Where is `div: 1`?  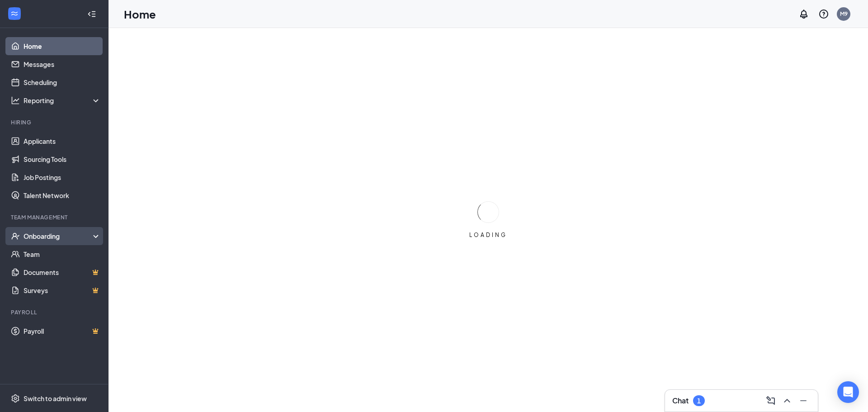
div: 1 is located at coordinates (699, 400).